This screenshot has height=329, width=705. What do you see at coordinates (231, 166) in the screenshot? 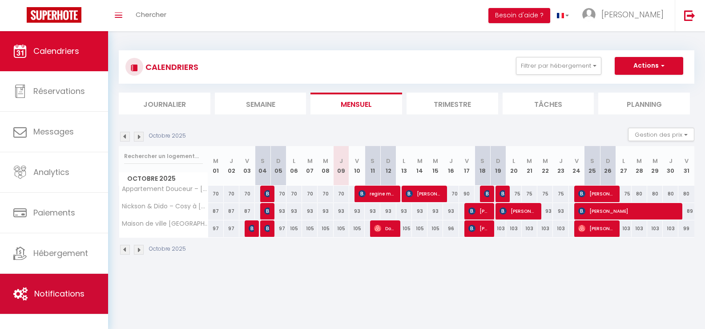
I see `th: 02` at bounding box center [231, 166].